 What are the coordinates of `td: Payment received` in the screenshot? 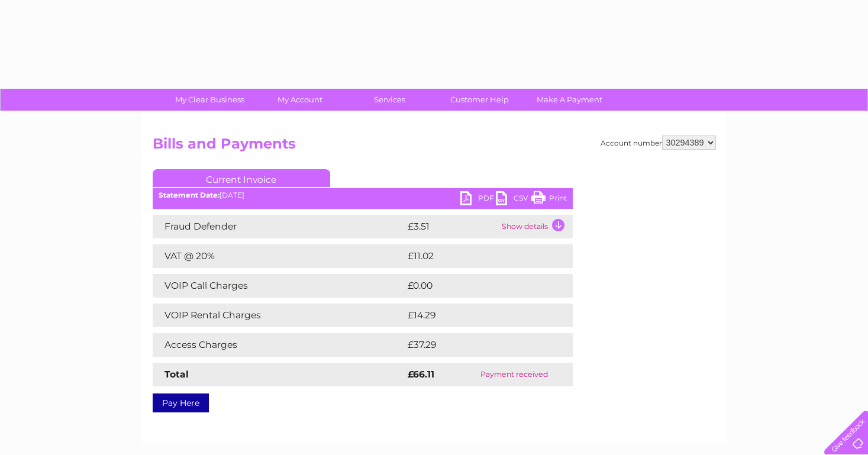 It's located at (514, 374).